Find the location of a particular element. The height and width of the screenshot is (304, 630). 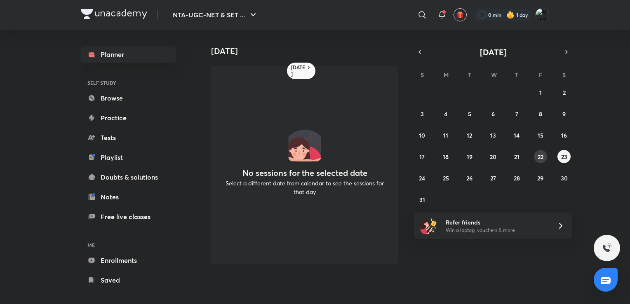

abbr: August 17, 2025 is located at coordinates (422, 157).